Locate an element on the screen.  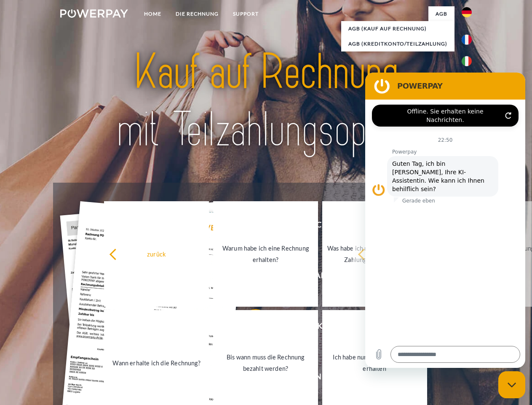
img: it is located at coordinates (467, 61).